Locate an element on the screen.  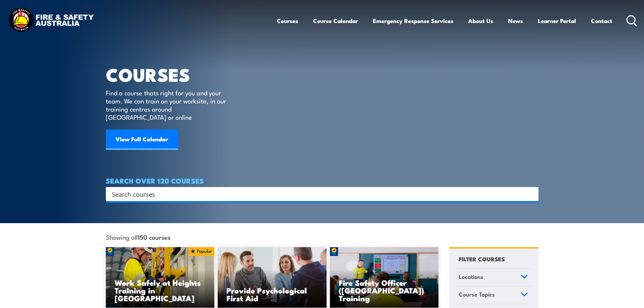
h4: SEARCH OVER 120 COURSES is located at coordinates (322, 180).